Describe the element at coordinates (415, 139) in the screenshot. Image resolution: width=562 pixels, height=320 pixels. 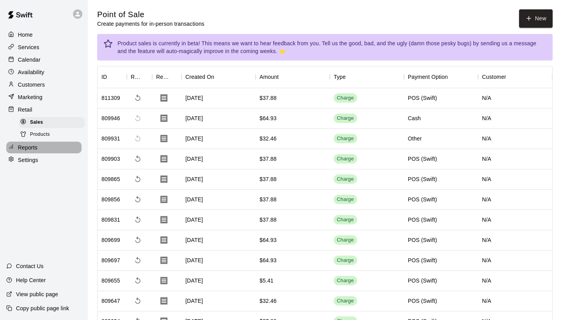
I see `div: Other` at that location.